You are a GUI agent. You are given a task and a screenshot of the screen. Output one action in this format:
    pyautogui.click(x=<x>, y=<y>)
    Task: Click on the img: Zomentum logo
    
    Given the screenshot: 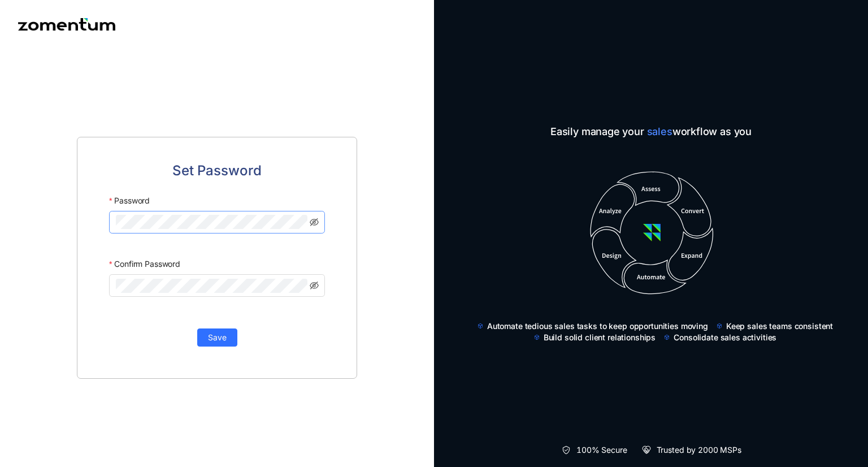 What is the action you would take?
    pyautogui.click(x=67, y=24)
    